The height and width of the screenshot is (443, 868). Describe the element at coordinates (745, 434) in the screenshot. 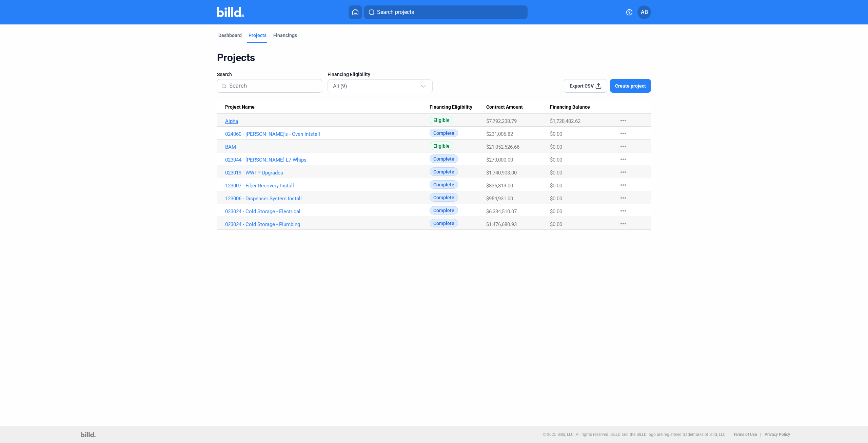

I see `b: Terms of Use` at that location.